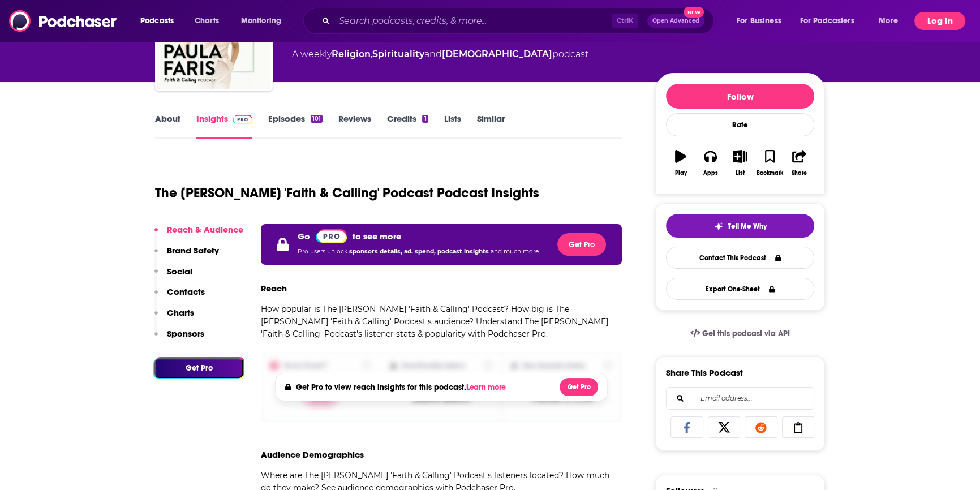 The height and width of the screenshot is (490, 980). Describe the element at coordinates (711, 173) in the screenshot. I see `div: Apps` at that location.